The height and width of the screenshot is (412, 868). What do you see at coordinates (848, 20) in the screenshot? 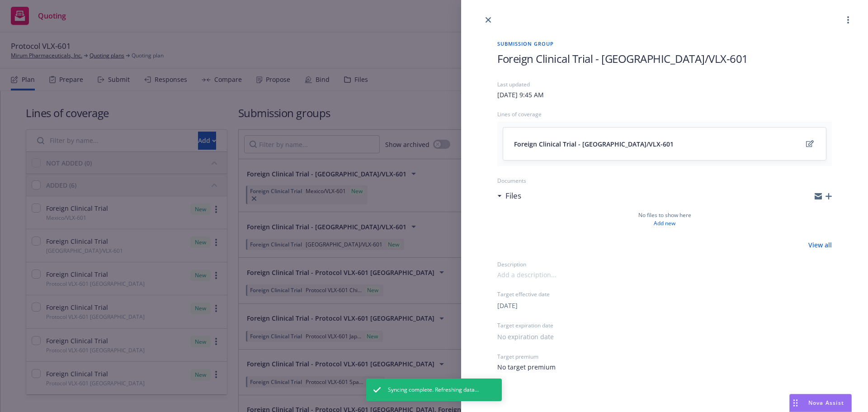
I see `a: more` at bounding box center [848, 20].